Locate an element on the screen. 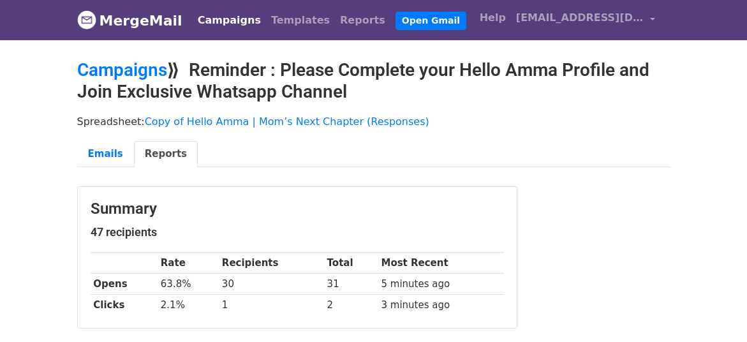 This screenshot has height=342, width=747. a: Templates is located at coordinates (301, 20).